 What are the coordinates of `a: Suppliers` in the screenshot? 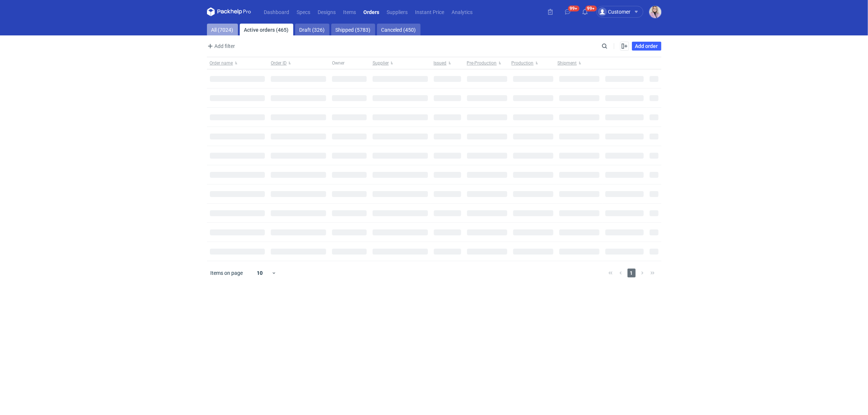 It's located at (397, 12).